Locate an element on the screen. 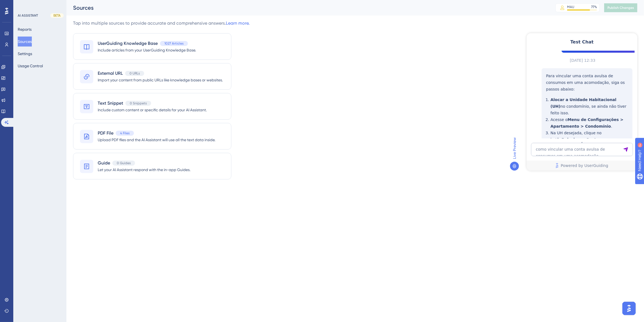 This screenshot has height=322, width=644. li: Acesse o . is located at coordinates (63, 90).